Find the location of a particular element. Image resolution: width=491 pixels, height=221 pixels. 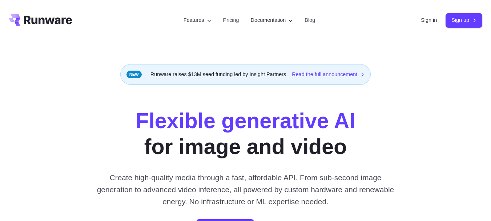

a: Sign in is located at coordinates (429, 20).